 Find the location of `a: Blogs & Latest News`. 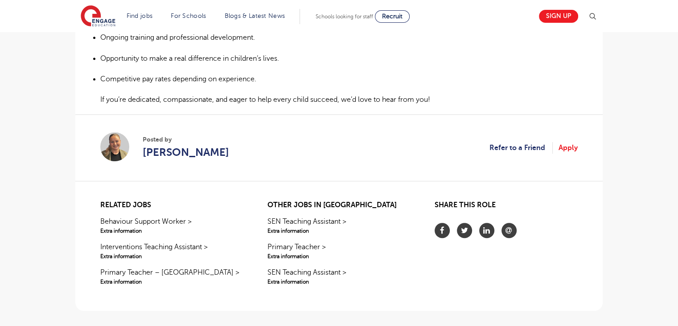

a: Blogs & Latest News is located at coordinates (255, 16).